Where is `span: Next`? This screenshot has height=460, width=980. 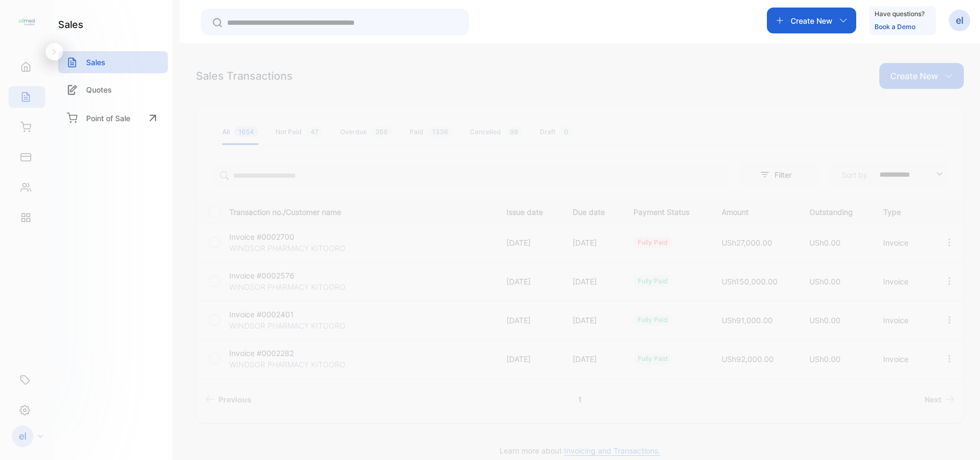
span: Next is located at coordinates (932, 399).